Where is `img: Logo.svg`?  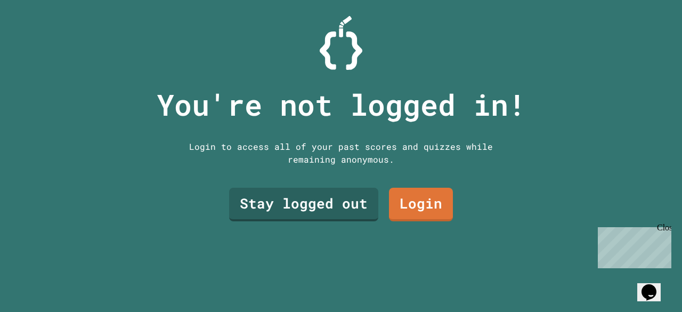 img: Logo.svg is located at coordinates (341, 43).